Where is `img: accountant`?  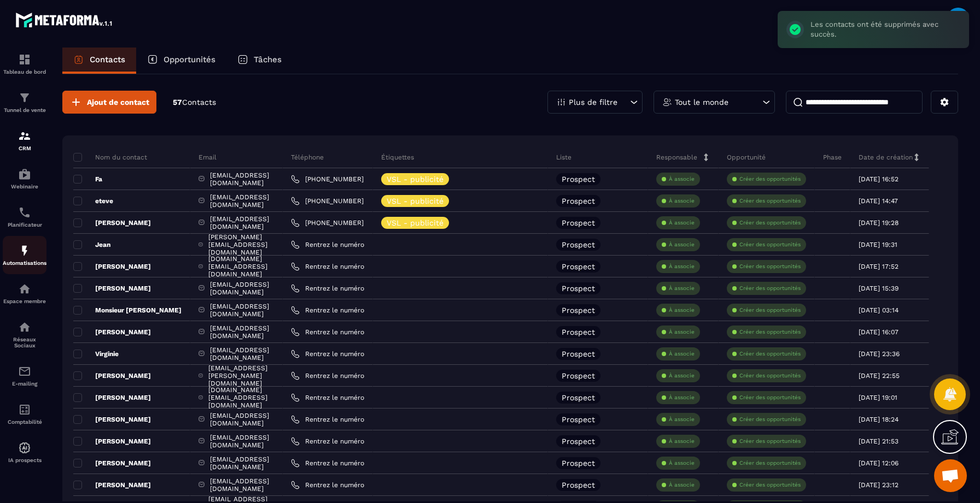
img: accountant is located at coordinates (24, 410).